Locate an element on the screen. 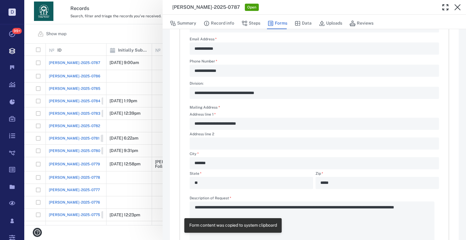 Image resolution: width=466 pixels, height=240 pixels. label: Address line 2 is located at coordinates (315, 135).